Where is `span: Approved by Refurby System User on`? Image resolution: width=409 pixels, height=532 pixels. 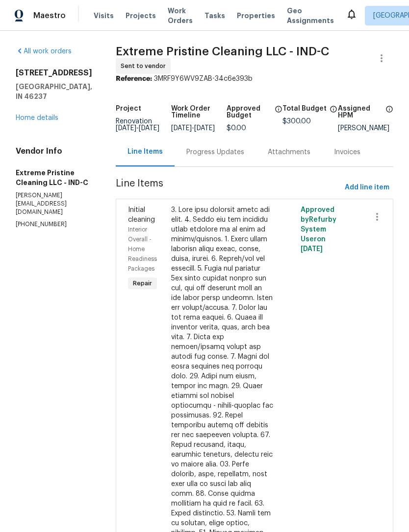 span: Approved by Refurby System User on is located at coordinates (318, 230).